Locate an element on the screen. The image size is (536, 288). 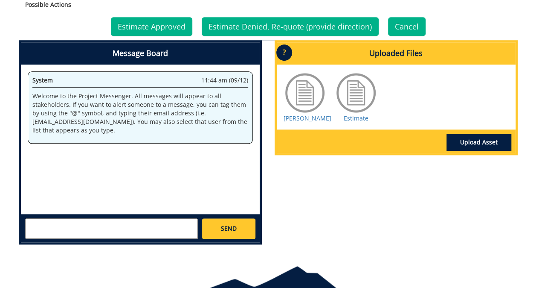
a: Estimate Approved is located at coordinates (151, 26).